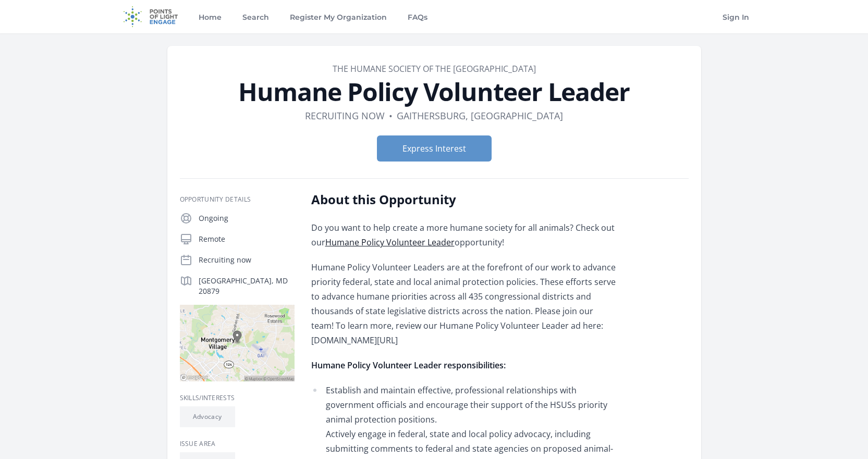  Describe the element at coordinates (434, 148) in the screenshot. I see `button: Express Interest` at that location.